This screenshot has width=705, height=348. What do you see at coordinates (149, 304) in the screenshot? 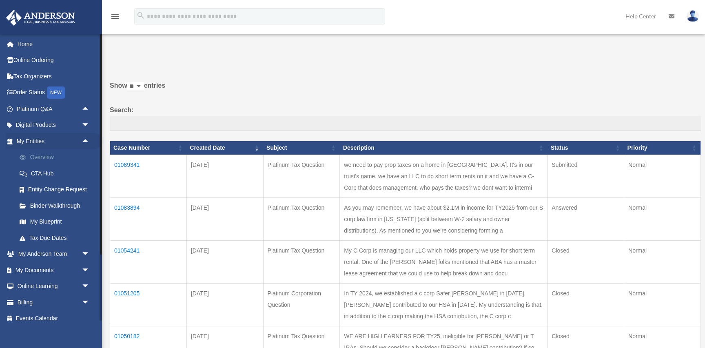
I see `td: 01051205` at bounding box center [149, 304].